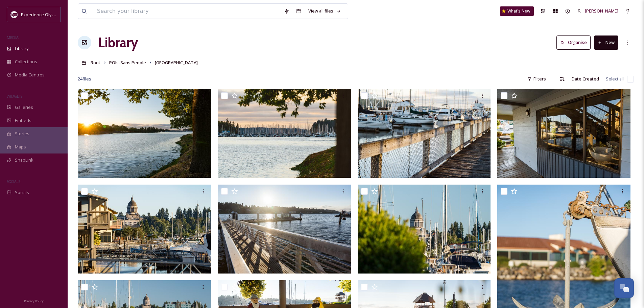  I want to click on a: What's New, so click(517, 11).